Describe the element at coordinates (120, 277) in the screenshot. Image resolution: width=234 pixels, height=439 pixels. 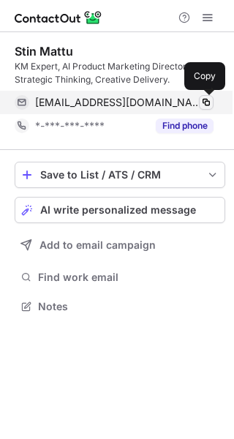
I see `button: Find work email` at that location.